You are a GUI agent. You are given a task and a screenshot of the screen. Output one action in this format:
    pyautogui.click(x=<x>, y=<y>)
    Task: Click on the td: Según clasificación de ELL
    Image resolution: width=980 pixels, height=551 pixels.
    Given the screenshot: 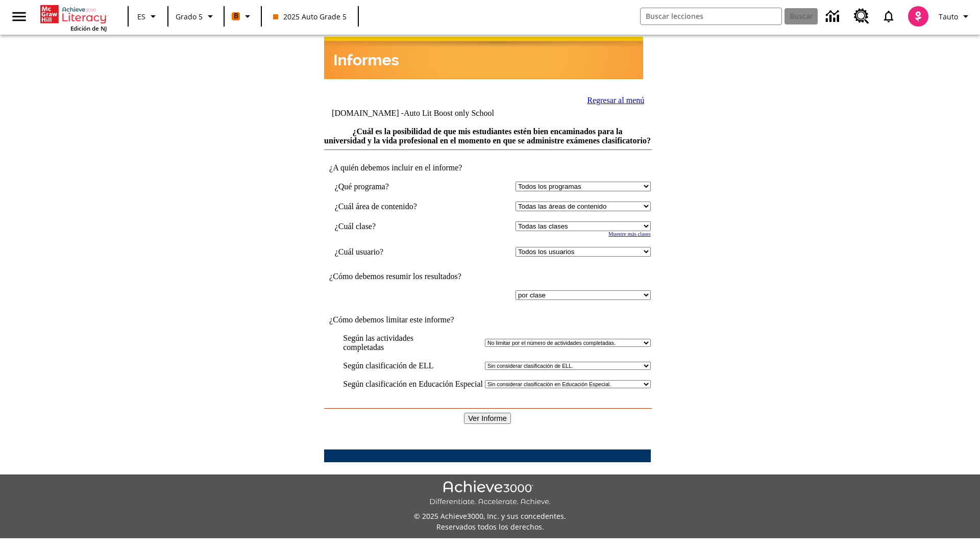 What is the action you would take?
    pyautogui.click(x=413, y=366)
    